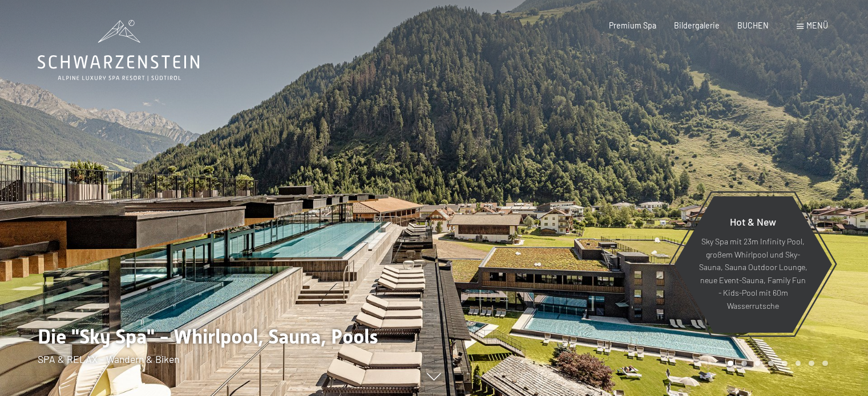 This screenshot has width=868, height=396. I want to click on span: BUCHEN, so click(752, 25).